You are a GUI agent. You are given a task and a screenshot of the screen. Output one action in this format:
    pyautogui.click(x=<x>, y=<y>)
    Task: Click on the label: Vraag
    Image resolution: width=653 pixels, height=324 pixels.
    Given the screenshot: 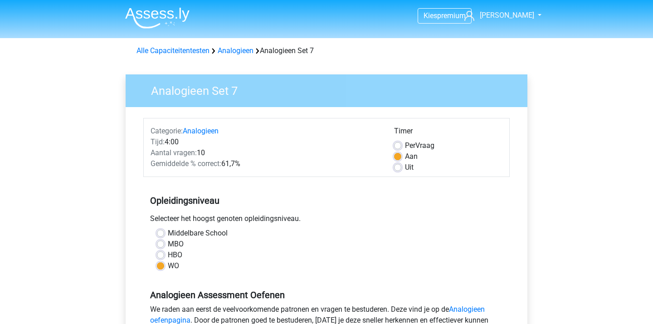 What is the action you would take?
    pyautogui.click(x=419, y=146)
    